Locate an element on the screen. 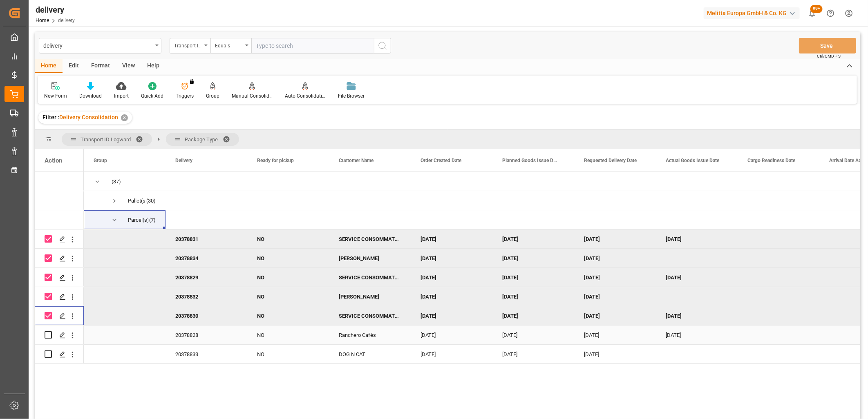 Image resolution: width=868 pixels, height=419 pixels. span: Requested Delivery Date is located at coordinates (610, 160).